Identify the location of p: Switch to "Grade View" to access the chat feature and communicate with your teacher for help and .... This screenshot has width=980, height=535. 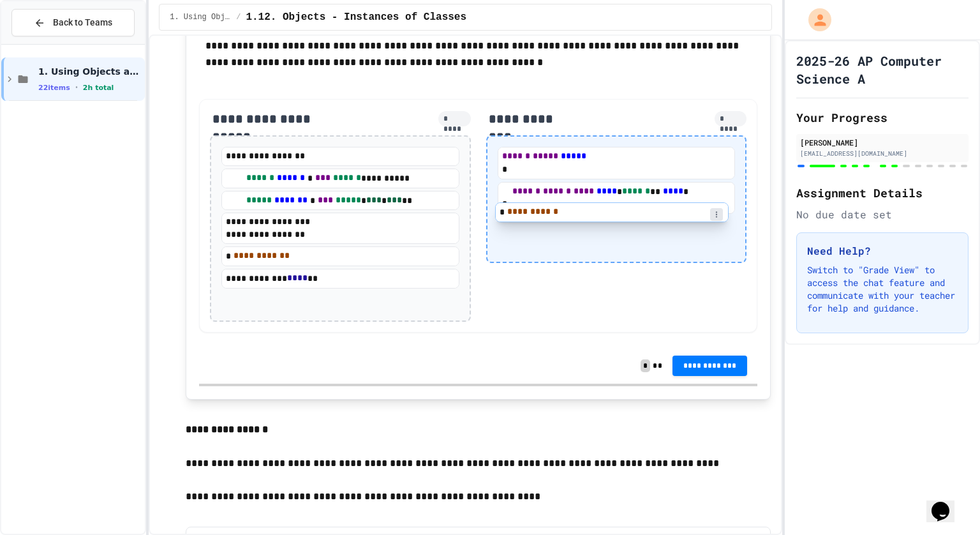
(882, 289).